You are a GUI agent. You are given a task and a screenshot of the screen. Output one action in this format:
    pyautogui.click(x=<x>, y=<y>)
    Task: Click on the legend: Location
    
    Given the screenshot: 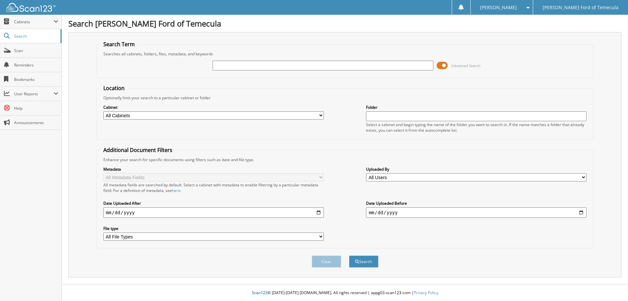 What is the action you would take?
    pyautogui.click(x=114, y=88)
    